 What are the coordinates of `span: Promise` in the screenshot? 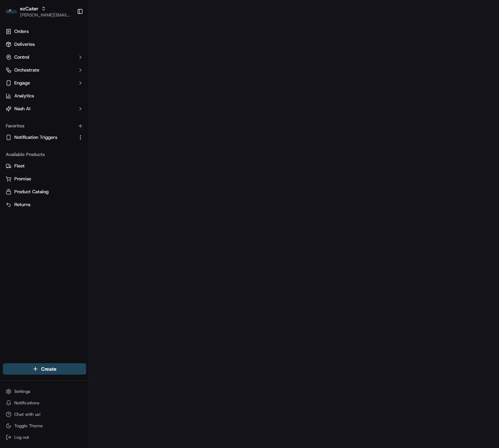 It's located at (23, 179).